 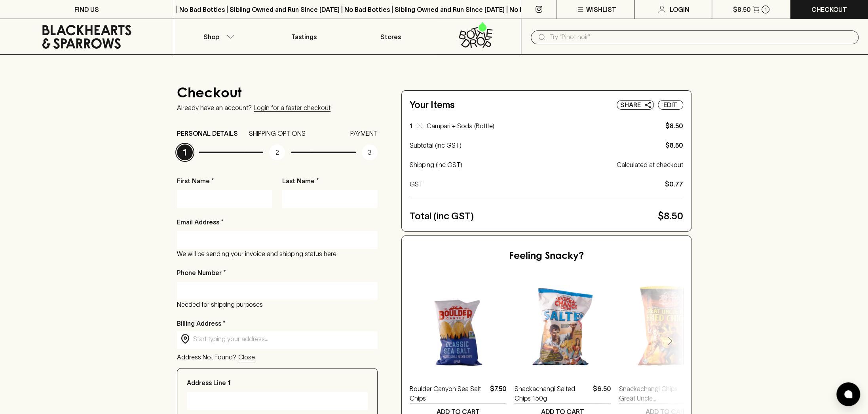 I want to click on a: Stores, so click(x=391, y=36).